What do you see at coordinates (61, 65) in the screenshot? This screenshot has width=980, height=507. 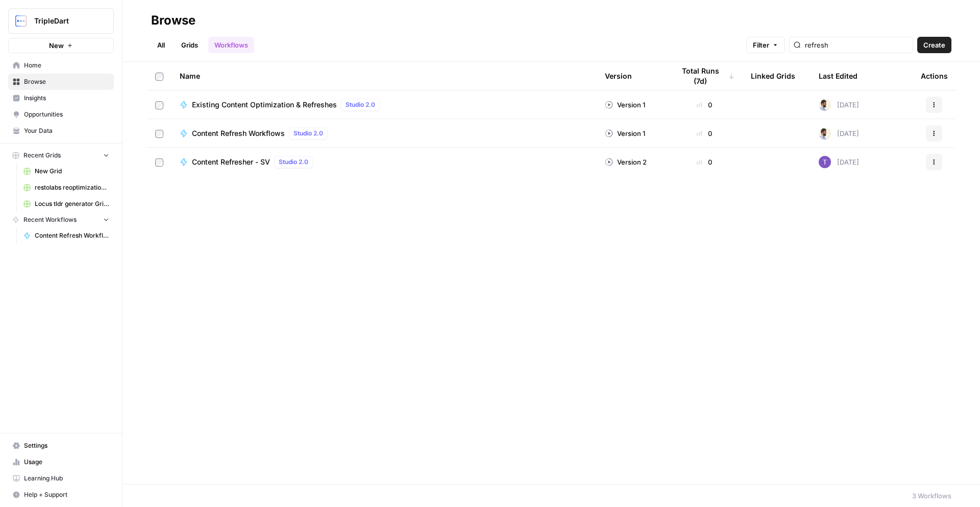 I see `a: Home` at bounding box center [61, 65].